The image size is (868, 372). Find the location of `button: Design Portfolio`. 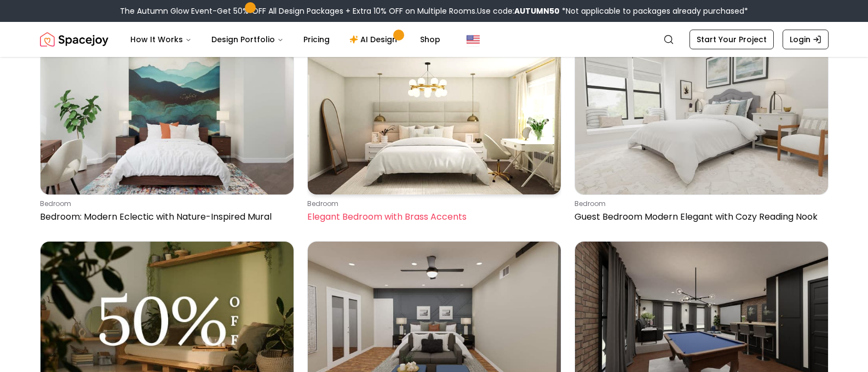

button: Design Portfolio is located at coordinates (248, 40).